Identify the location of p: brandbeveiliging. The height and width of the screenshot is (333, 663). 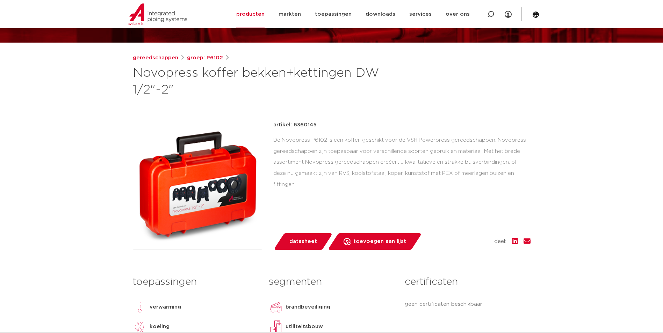
(308, 308).